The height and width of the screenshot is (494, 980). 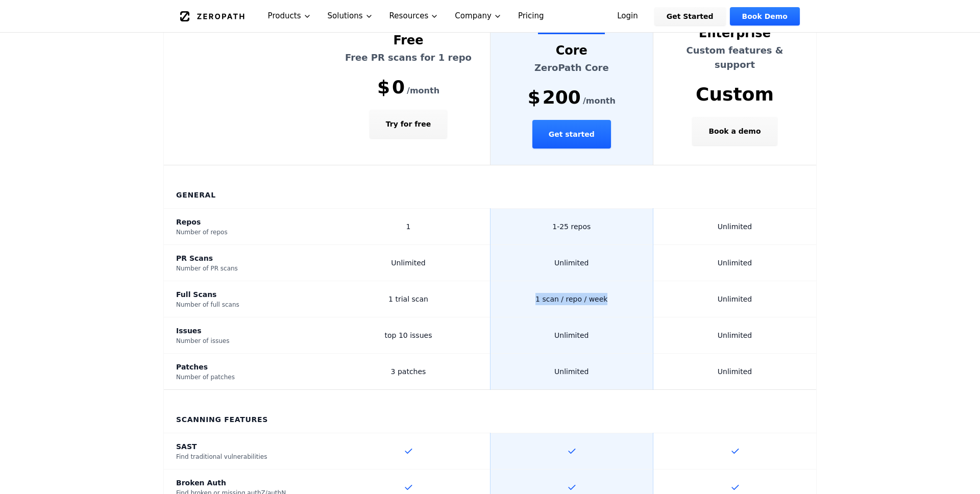 What do you see at coordinates (628, 16) in the screenshot?
I see `a: Login` at bounding box center [628, 16].